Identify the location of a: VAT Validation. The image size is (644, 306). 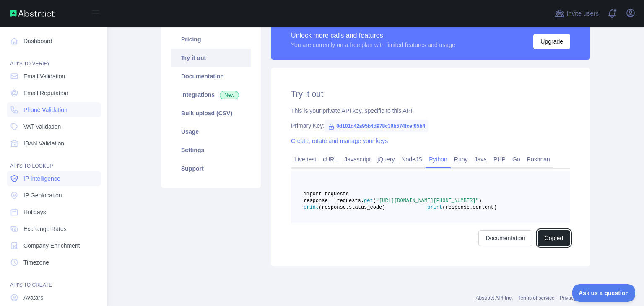
(54, 127).